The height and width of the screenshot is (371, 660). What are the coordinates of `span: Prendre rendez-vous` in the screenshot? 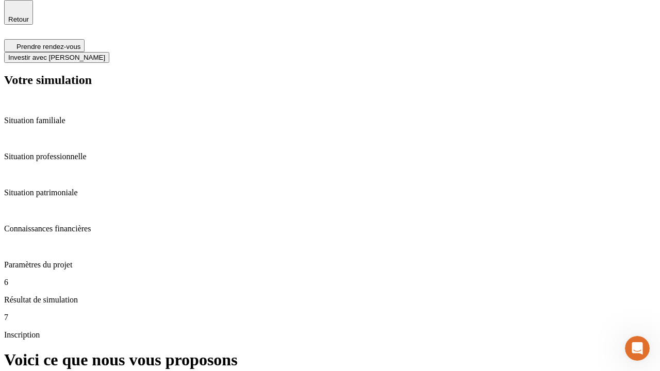 It's located at (48, 46).